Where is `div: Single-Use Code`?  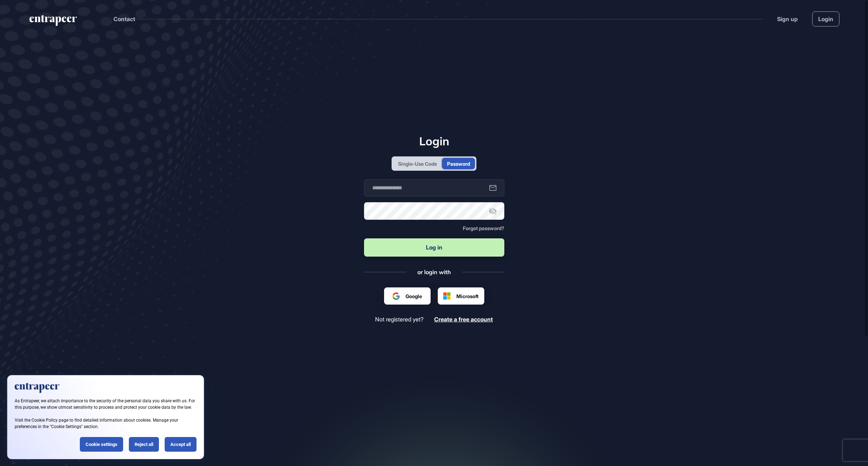
div: Single-Use Code is located at coordinates (417, 163).